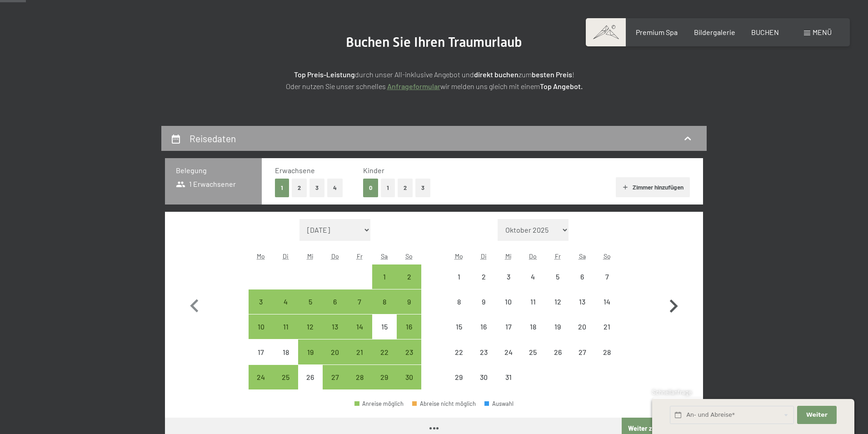 The image size is (868, 434). What do you see at coordinates (213, 138) in the screenshot?
I see `h2: Reisedaten` at bounding box center [213, 138].